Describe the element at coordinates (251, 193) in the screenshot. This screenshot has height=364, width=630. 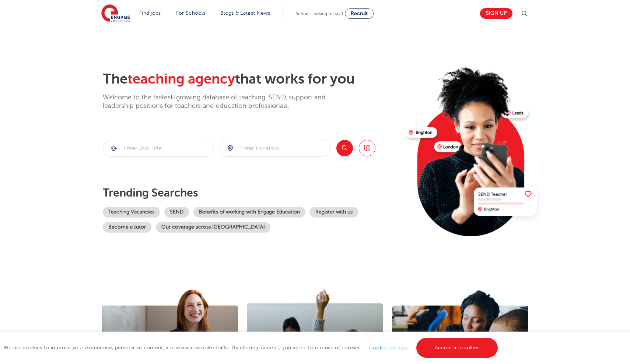
I see `p: Trending searches` at that location.